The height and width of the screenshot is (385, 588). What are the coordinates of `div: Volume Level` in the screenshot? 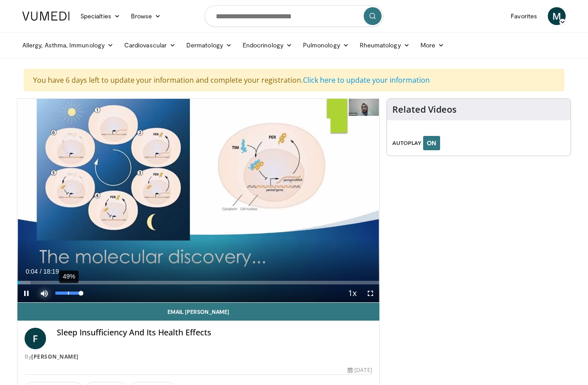 It's located at (68, 293).